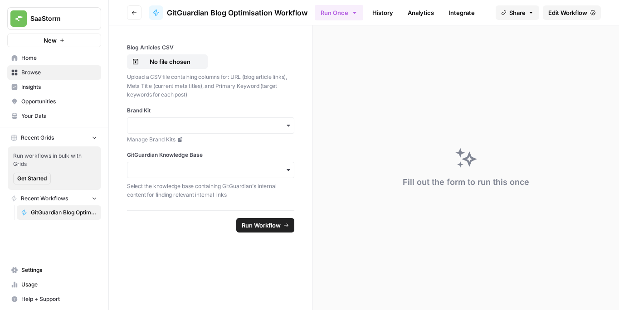 The height and width of the screenshot is (310, 619). What do you see at coordinates (466, 182) in the screenshot?
I see `div: Fill out the form to run this once` at bounding box center [466, 182].